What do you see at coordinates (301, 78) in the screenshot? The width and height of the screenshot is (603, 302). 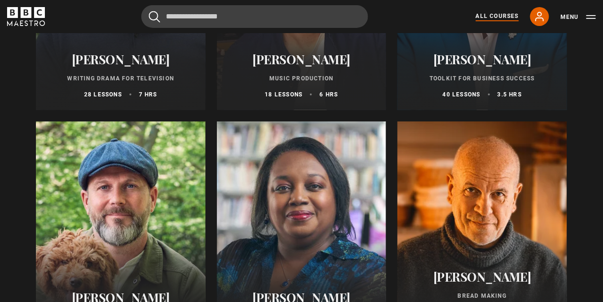 I see `p: Music Production` at bounding box center [301, 78].